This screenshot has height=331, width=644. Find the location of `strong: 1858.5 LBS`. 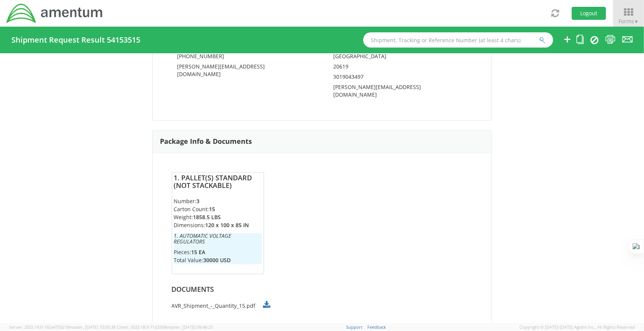

strong: 1858.5 LBS is located at coordinates (207, 217).